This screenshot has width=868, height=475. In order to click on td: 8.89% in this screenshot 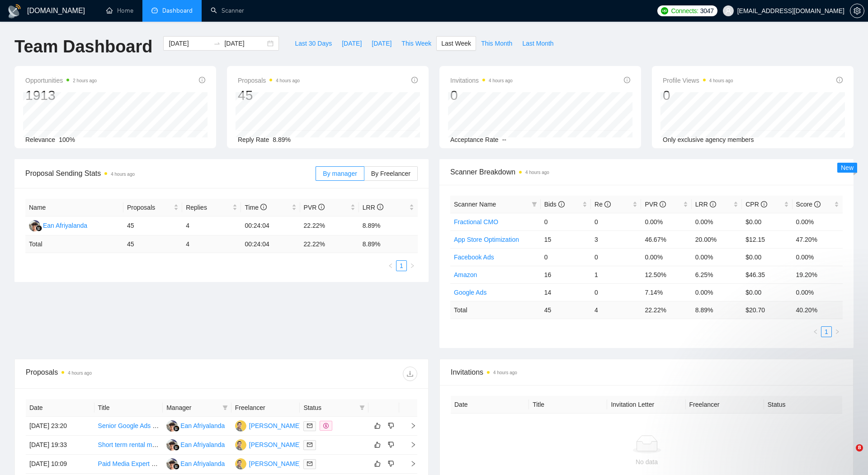, I will do `click(388, 226)`.